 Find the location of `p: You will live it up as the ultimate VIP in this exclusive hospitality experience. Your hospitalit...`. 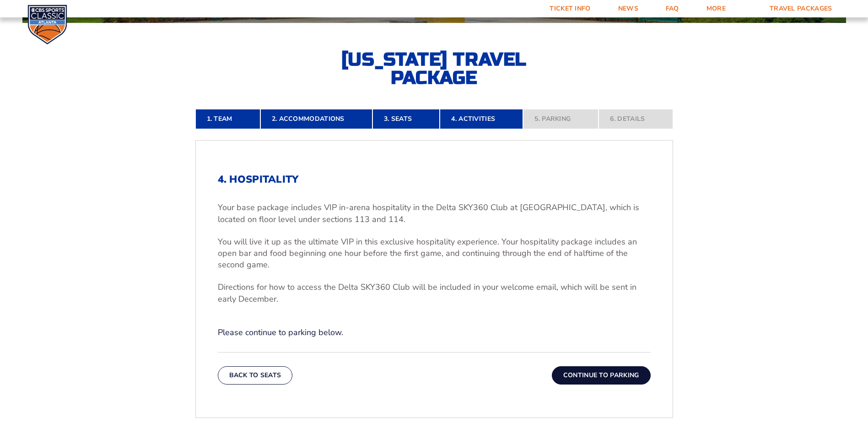

p: You will live it up as the ultimate VIP in this exclusive hospitality experience. Your hospitalit... is located at coordinates (434, 253).